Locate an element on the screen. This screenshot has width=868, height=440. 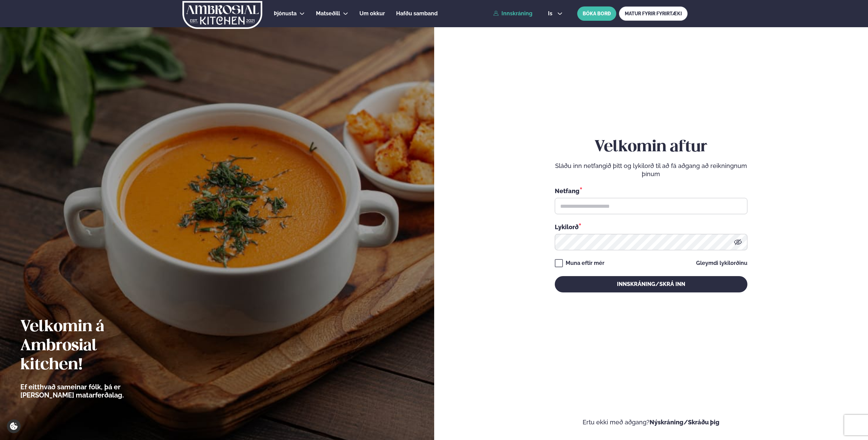
a: Cookie settings is located at coordinates (14, 426).